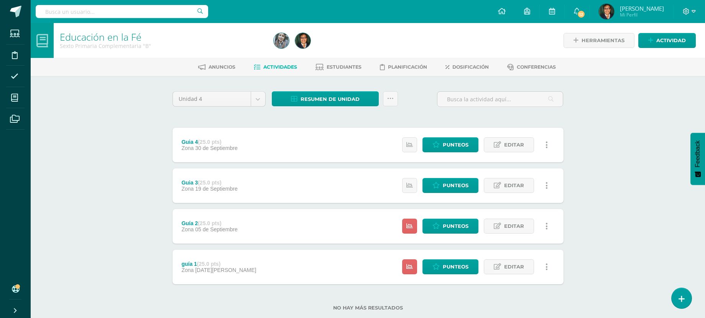  I want to click on div: Guia 4, so click(209, 142).